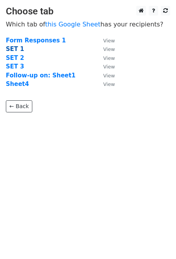  Describe the element at coordinates (15, 66) in the screenshot. I see `a: SET 3` at that location.